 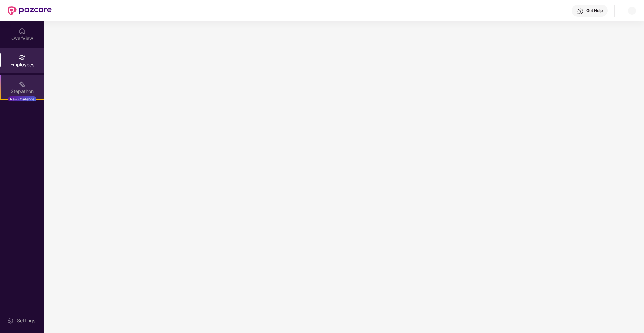 I want to click on img: svg+xml;base64,PHN2ZyBpZD0iRHJvcGRvd24tMzJ4MzIiIHhtbG5zPSJodHRwOi8vd3d3LnczLm9yZy8yMDAwL3N2ZyIgd2..., so click(x=632, y=11).